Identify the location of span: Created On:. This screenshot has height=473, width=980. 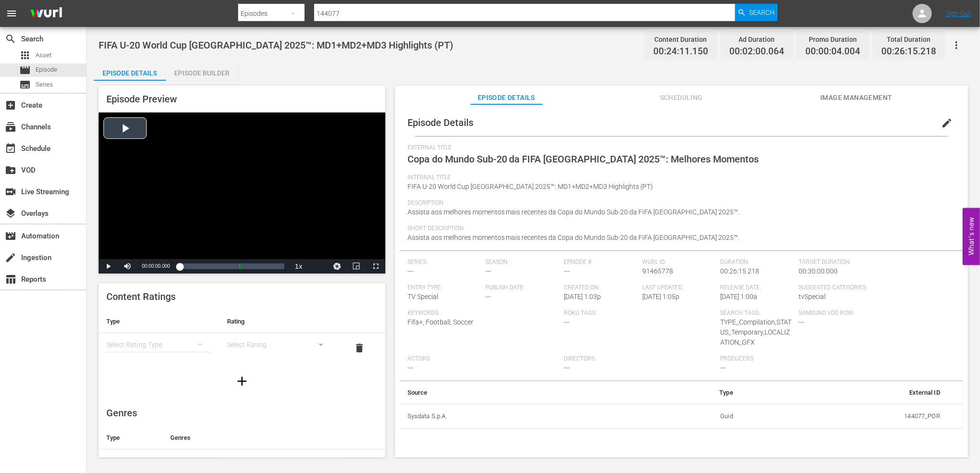
(601, 288).